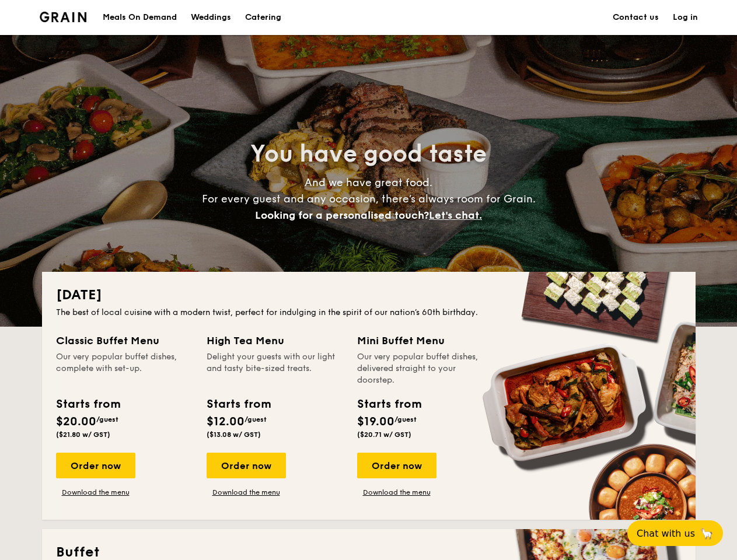  What do you see at coordinates (455, 215) in the screenshot?
I see `span: Let's chat.` at bounding box center [455, 215].